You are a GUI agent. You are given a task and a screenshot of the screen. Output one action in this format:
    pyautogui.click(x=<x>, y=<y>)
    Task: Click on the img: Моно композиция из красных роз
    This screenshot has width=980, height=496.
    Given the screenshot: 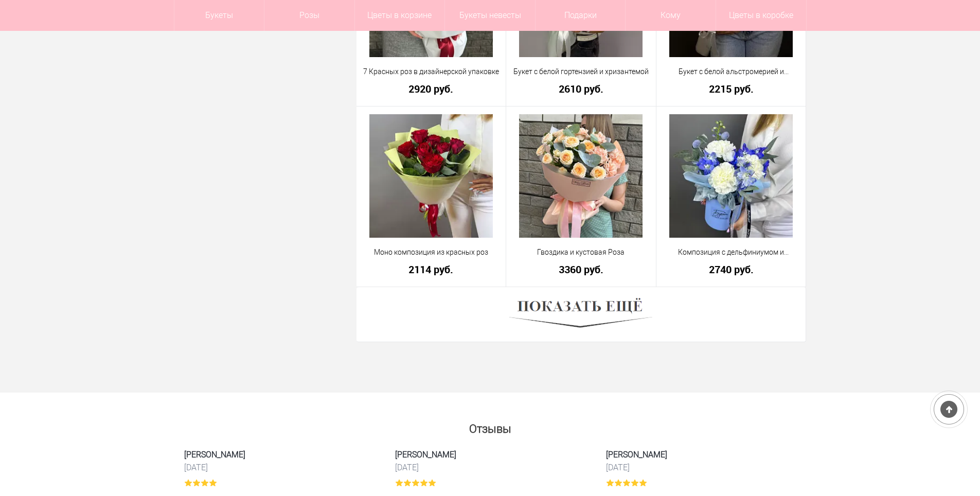 What is the action you would take?
    pyautogui.click(x=431, y=176)
    